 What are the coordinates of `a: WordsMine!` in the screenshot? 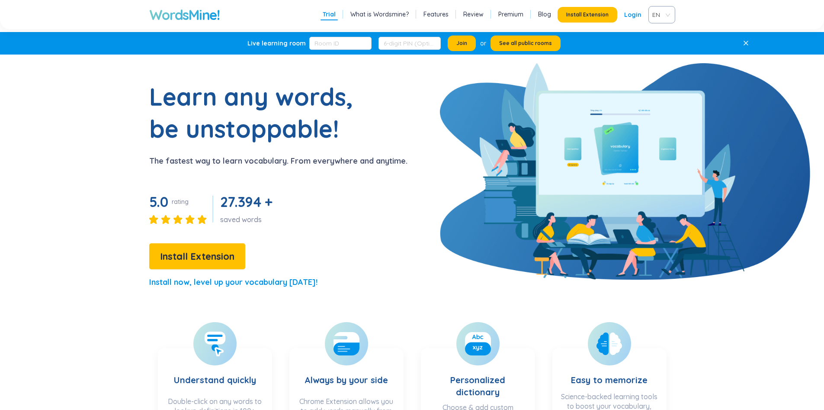 It's located at (184, 15).